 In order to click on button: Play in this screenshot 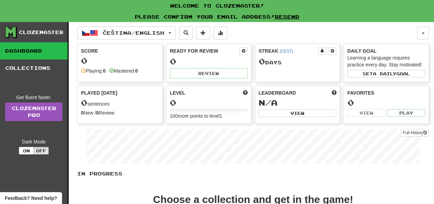, I will do `click(406, 113)`.